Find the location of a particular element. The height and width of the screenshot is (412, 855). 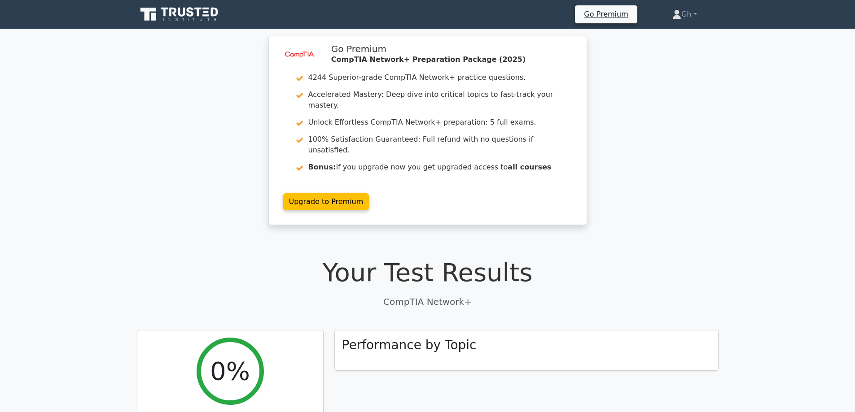

a: Upgrade to Premium is located at coordinates (326, 202).